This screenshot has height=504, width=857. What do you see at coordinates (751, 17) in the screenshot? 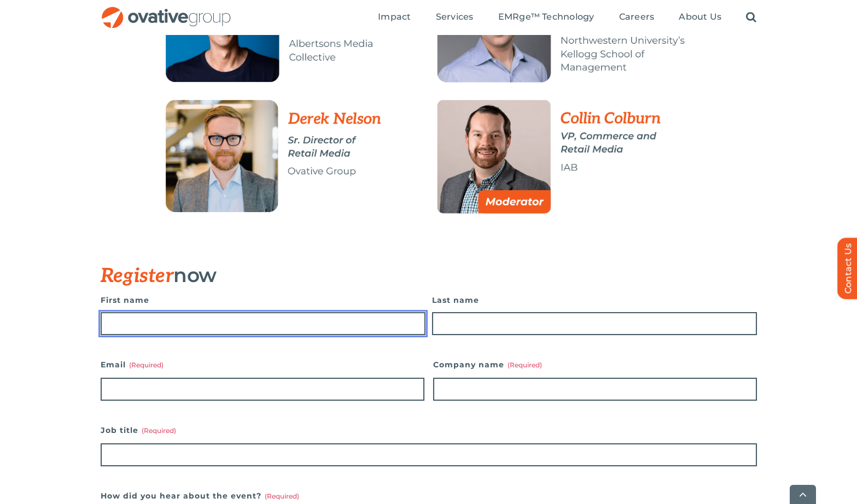
I see `a: Search` at bounding box center [751, 17].